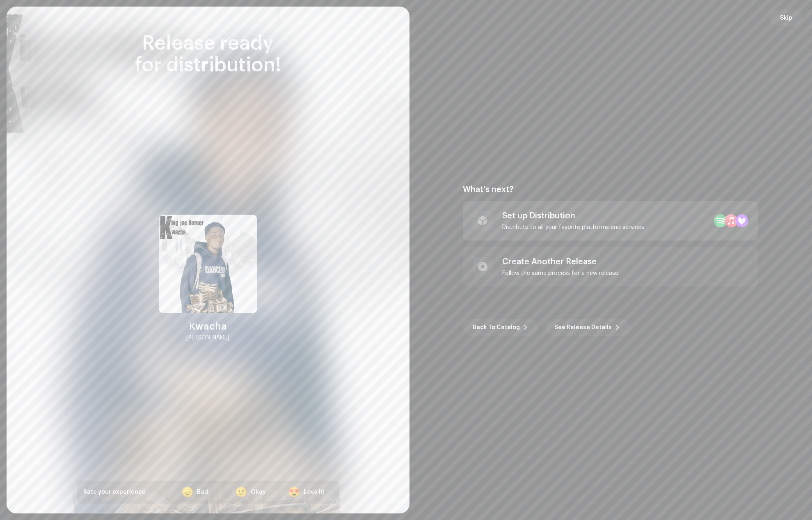 This screenshot has height=520, width=812. What do you see at coordinates (786, 18) in the screenshot?
I see `button: Skip` at bounding box center [786, 18].